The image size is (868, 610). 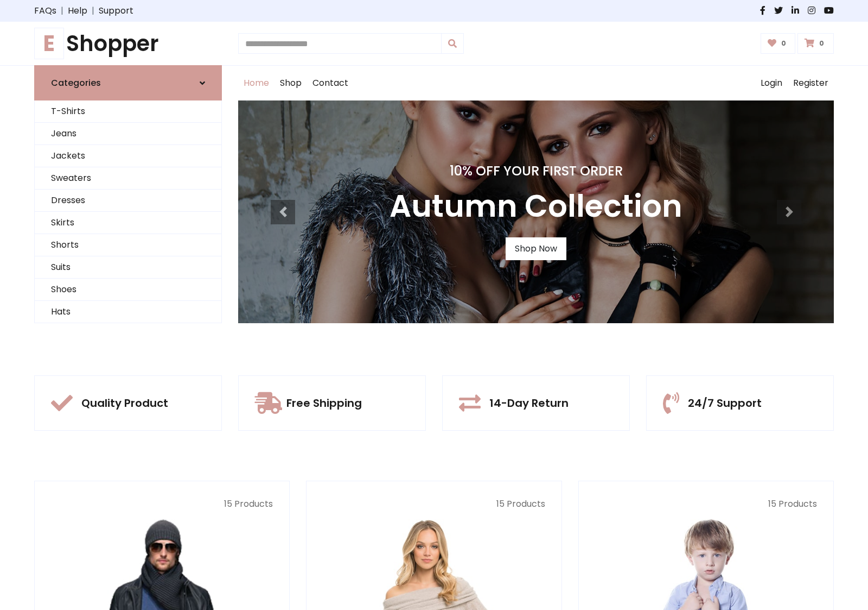 What do you see at coordinates (125, 403) in the screenshot?
I see `h5: Quality Product` at bounding box center [125, 403].